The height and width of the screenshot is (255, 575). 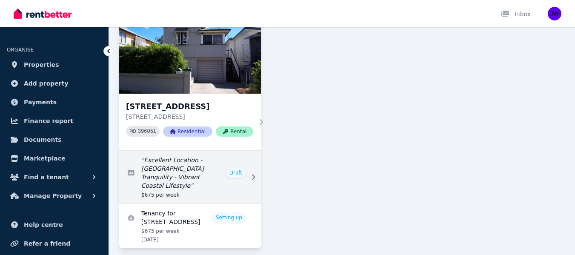 I want to click on a: Add property, so click(x=54, y=83).